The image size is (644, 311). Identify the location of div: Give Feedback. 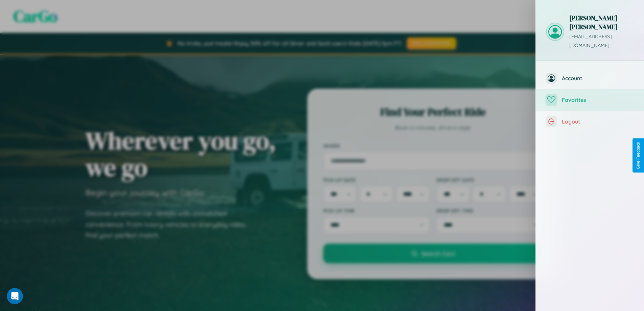
(638, 155).